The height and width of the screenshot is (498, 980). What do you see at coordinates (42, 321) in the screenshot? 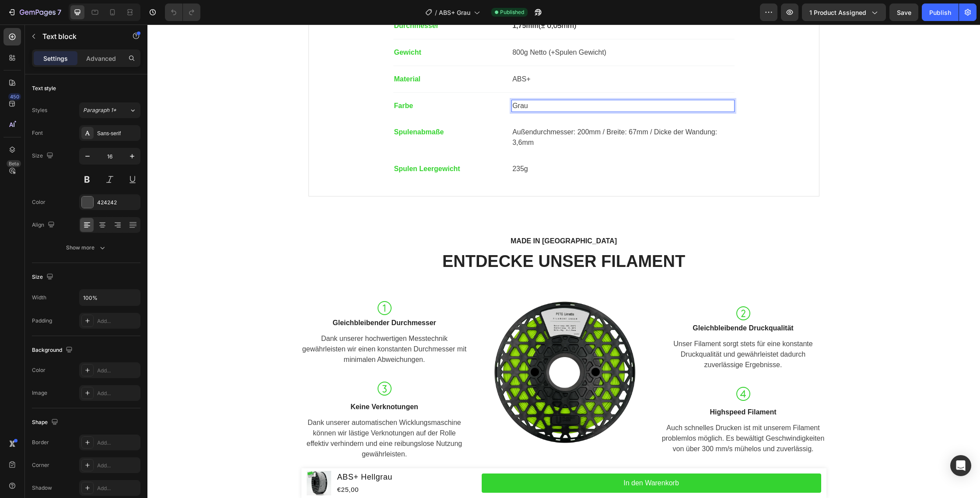
I see `div: Padding` at bounding box center [42, 321].